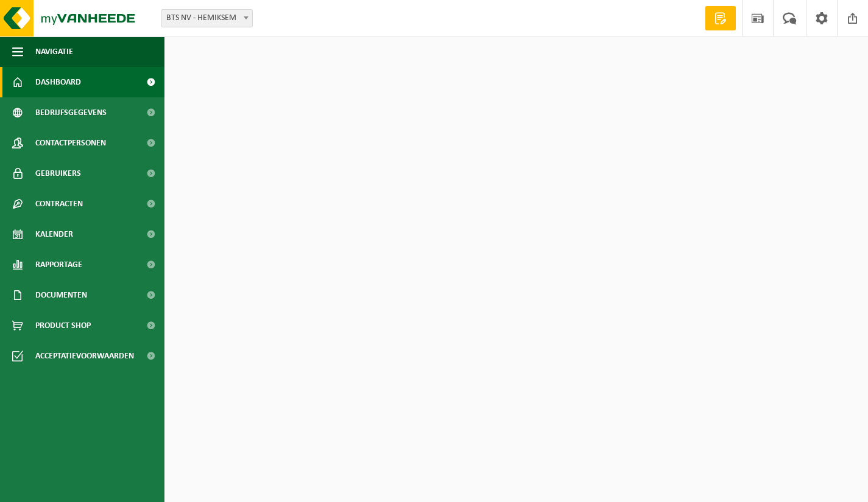 The width and height of the screenshot is (868, 502). What do you see at coordinates (61, 295) in the screenshot?
I see `span: Documenten` at bounding box center [61, 295].